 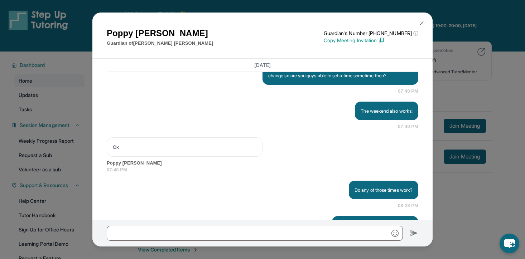 I want to click on p: The weekend also works!, so click(x=386, y=111).